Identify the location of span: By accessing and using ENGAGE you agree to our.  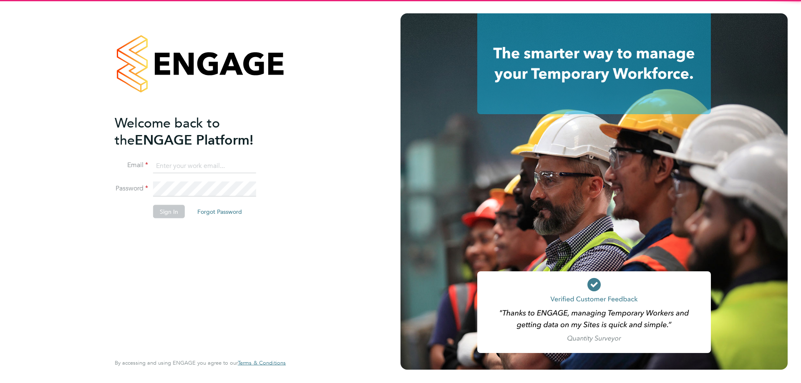
(200, 363).